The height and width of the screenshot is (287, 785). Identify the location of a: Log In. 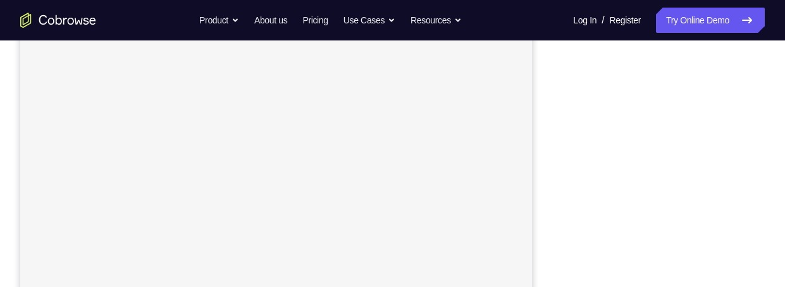
(584, 20).